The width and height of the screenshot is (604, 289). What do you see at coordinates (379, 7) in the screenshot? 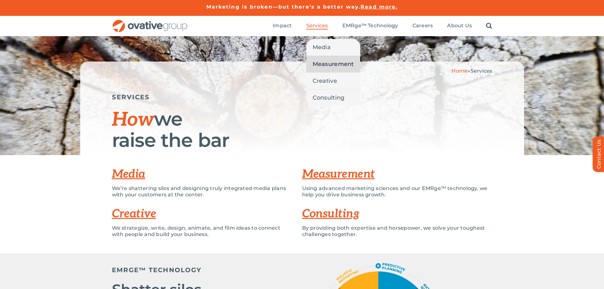
I see `a: Read more.` at bounding box center [379, 7].